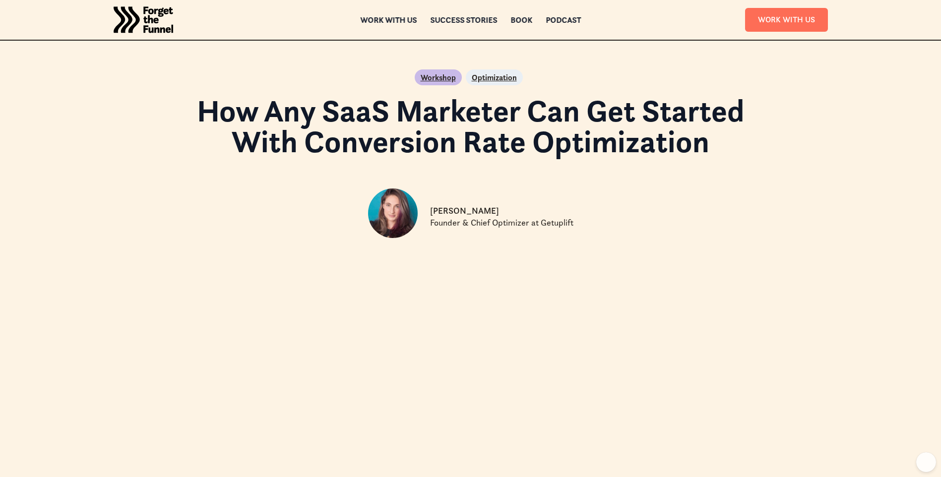 This screenshot has height=477, width=941. What do you see at coordinates (464, 20) in the screenshot?
I see `div: Success Stories` at bounding box center [464, 20].